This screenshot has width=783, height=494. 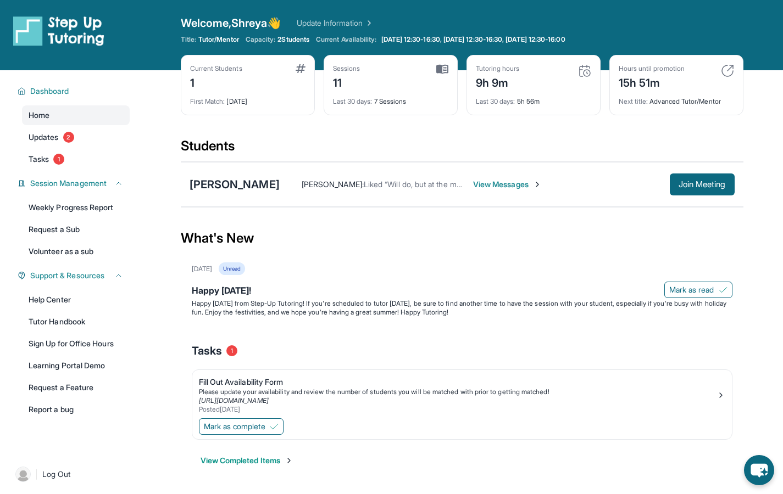 I want to click on a: Sign Up for Office Hours, so click(x=76, y=344).